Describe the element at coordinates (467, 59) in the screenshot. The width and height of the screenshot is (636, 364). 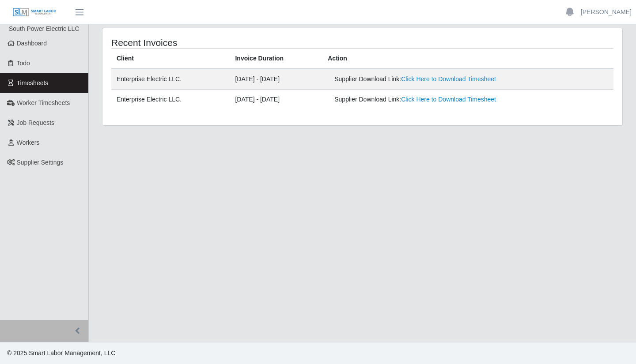
I see `th: Action` at that location.